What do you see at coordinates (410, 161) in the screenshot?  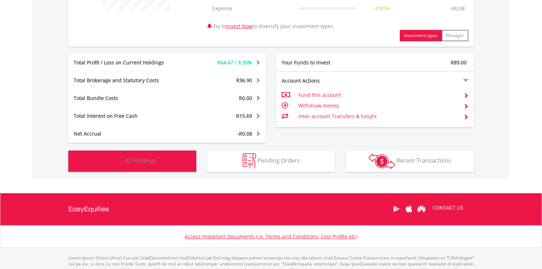 I see `button: Recent Transactions` at bounding box center [410, 161].